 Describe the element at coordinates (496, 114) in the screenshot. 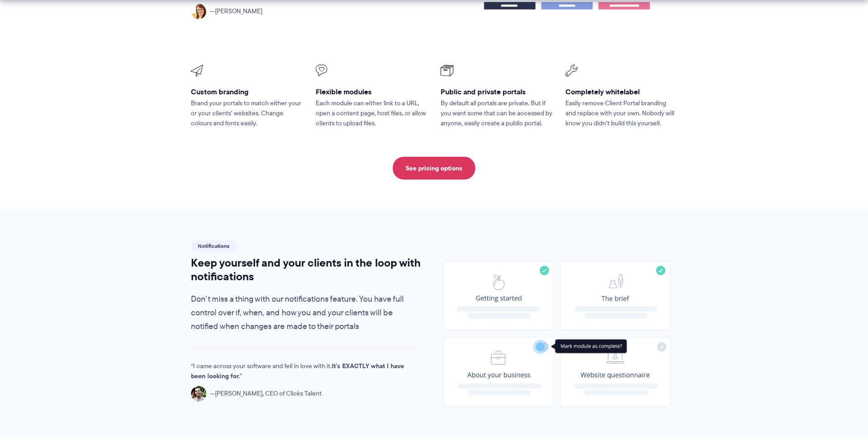

I see `p: By default all portals are private. But if you want some that can be accessed by anyone, easily c...` at that location.